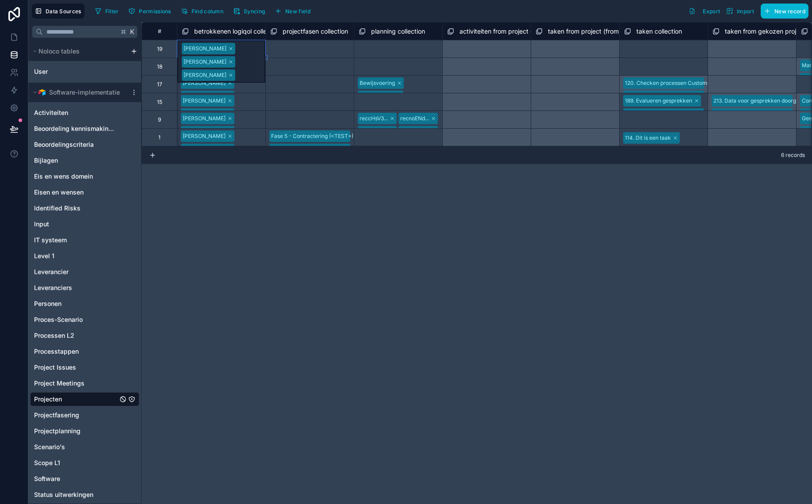  Describe the element at coordinates (51, 240) in the screenshot. I see `span: IT systeem` at that location.